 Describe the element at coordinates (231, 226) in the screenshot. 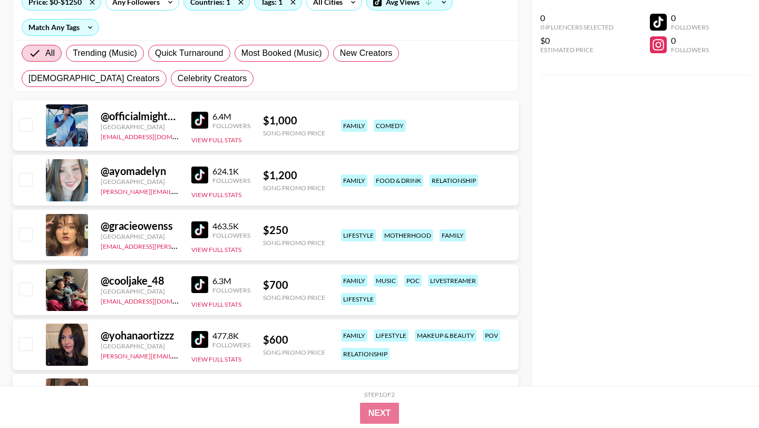

I see `div: 463.5K` at that location.